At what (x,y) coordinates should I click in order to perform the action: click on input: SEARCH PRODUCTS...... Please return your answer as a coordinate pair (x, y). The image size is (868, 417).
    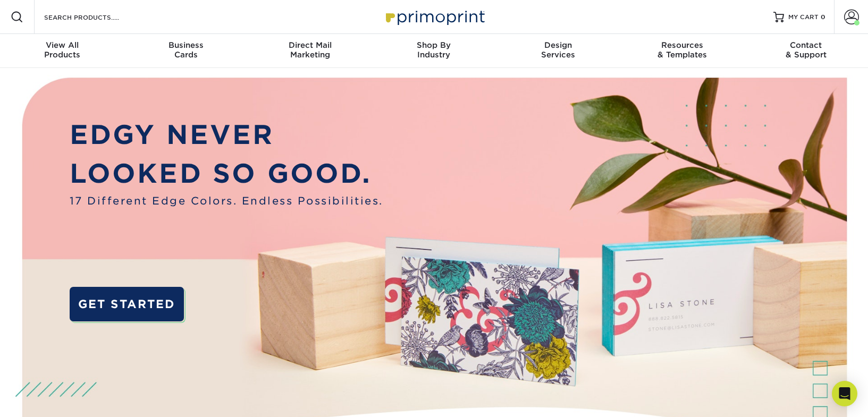
    Looking at the image, I should click on (95, 17).